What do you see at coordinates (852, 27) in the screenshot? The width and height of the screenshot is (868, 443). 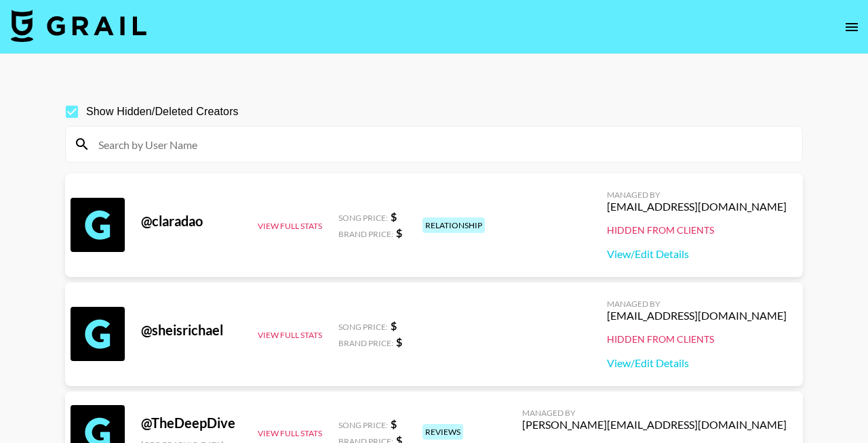 I see `button: open drawer` at bounding box center [852, 27].